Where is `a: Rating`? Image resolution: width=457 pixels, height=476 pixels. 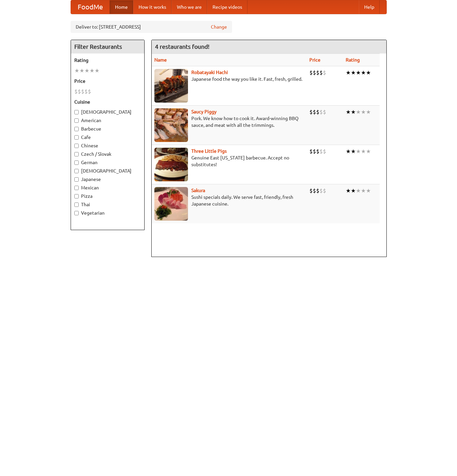 a: Rating is located at coordinates (353, 60).